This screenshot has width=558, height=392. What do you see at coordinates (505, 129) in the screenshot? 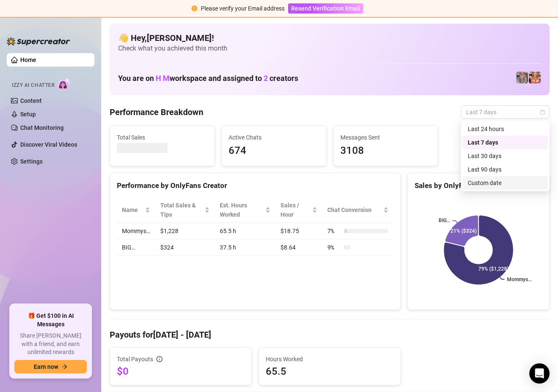
I see `div: Last 24 hours` at bounding box center [505, 129].